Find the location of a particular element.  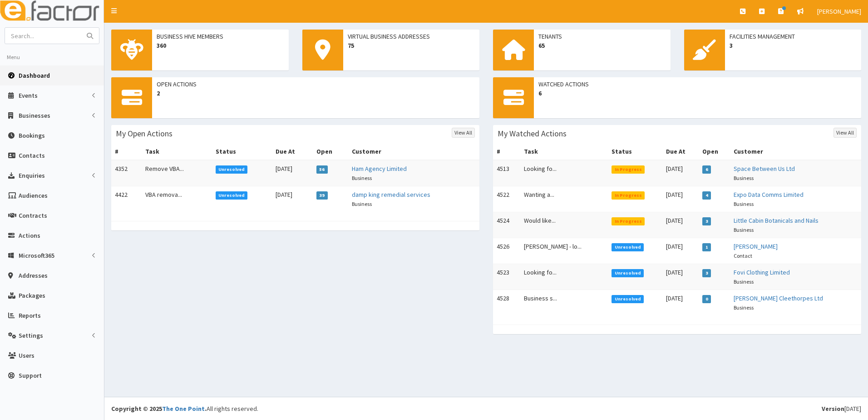

span: Enquiries is located at coordinates (32, 176).